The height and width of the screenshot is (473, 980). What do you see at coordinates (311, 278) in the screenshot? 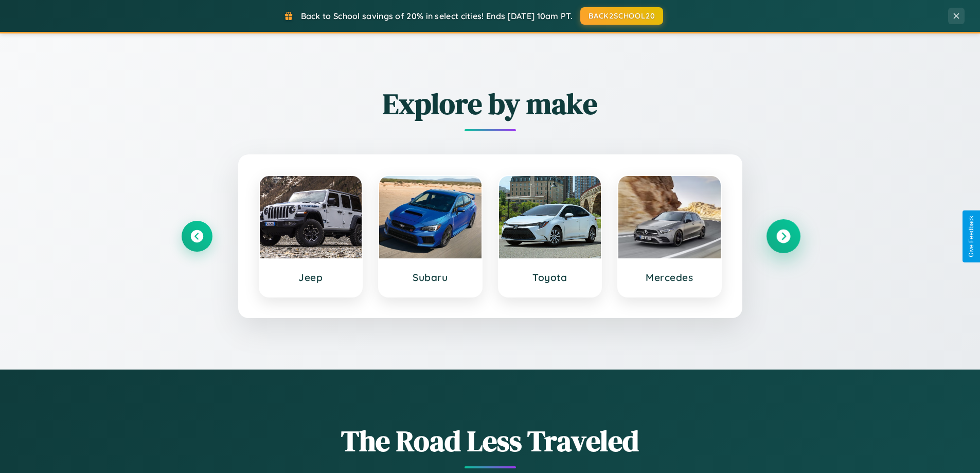
I see `h3: Jeep` at bounding box center [311, 278].